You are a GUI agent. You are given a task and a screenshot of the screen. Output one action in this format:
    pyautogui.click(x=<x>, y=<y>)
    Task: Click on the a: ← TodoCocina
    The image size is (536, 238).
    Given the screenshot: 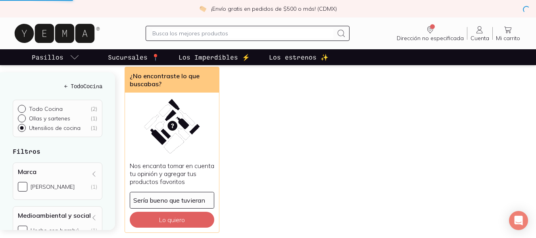 What is the action you would take?
    pyautogui.click(x=58, y=86)
    